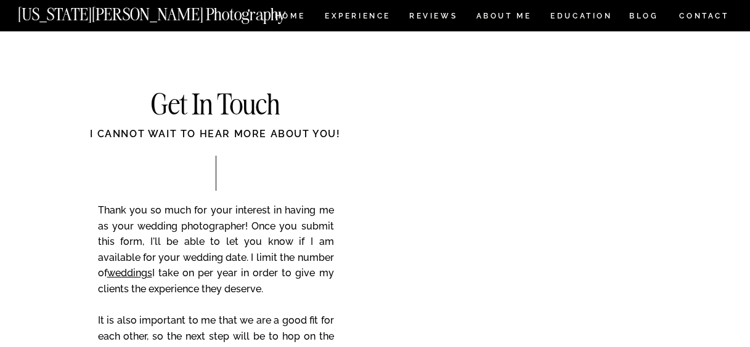  What do you see at coordinates (644, 17) in the screenshot?
I see `nav: BLOG` at bounding box center [644, 17].